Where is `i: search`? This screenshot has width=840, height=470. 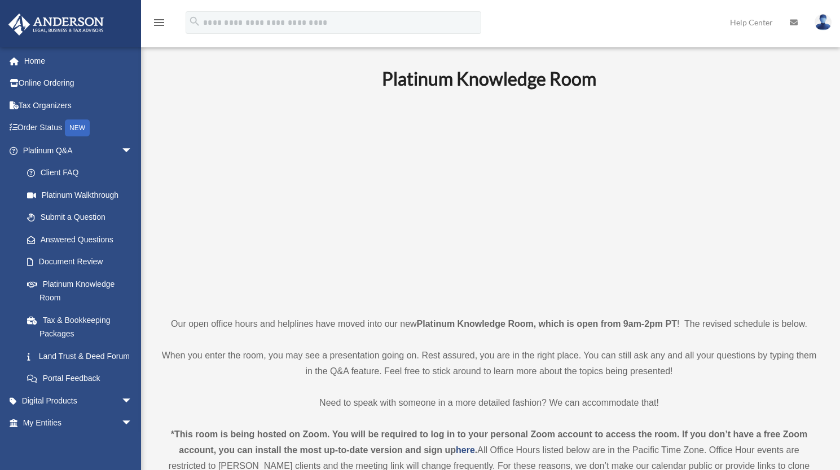 i: search is located at coordinates (195, 21).